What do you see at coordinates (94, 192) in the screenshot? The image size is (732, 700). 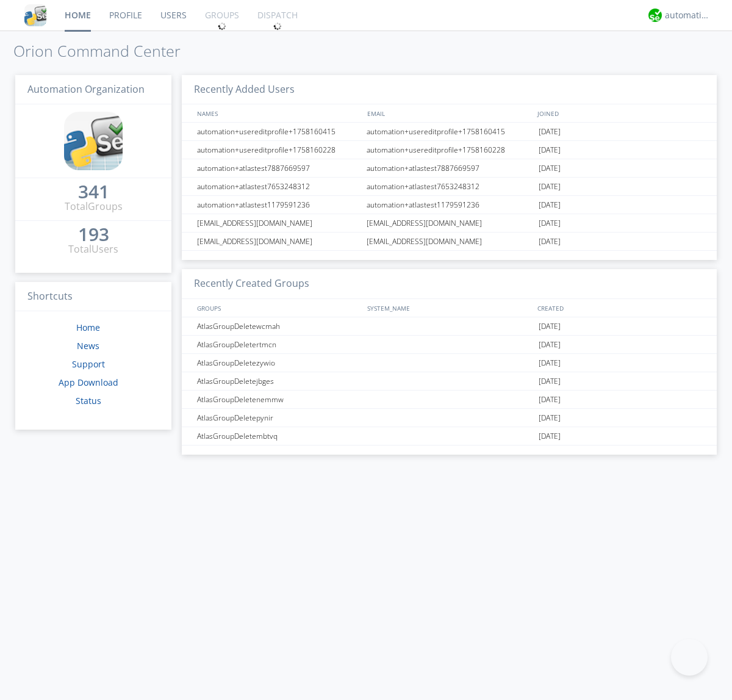 I see `a: 341` at bounding box center [94, 192].